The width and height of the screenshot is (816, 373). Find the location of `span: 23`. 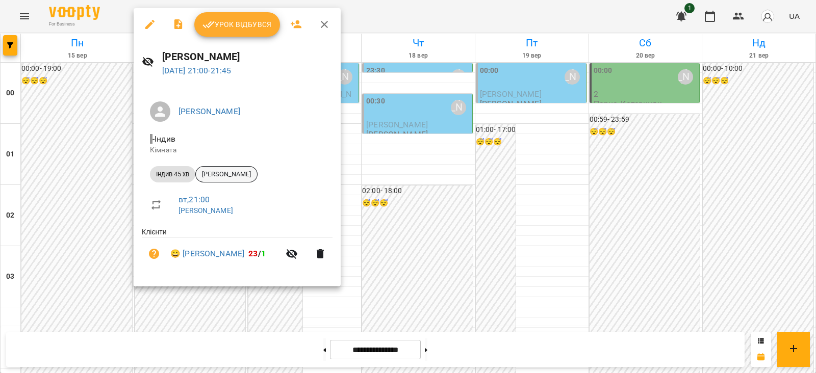

span: 23 is located at coordinates (253, 254).